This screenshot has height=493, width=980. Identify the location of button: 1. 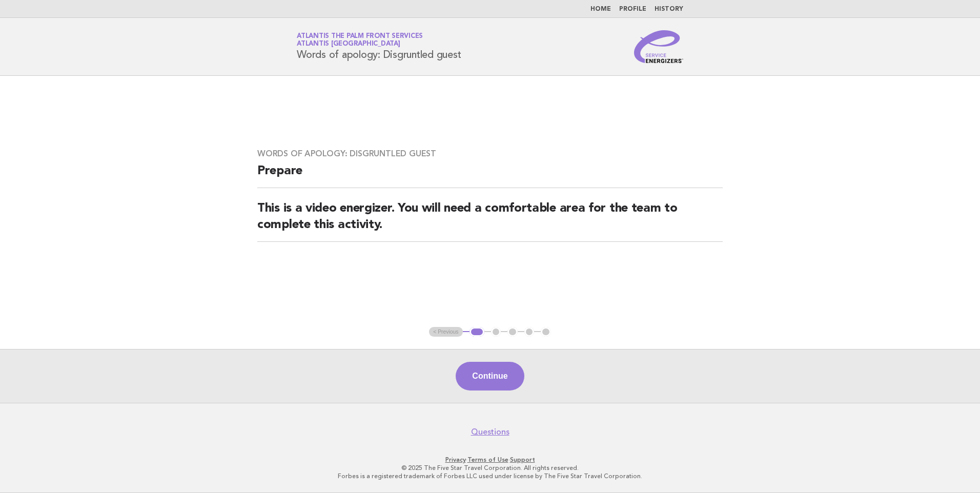
(476, 332).